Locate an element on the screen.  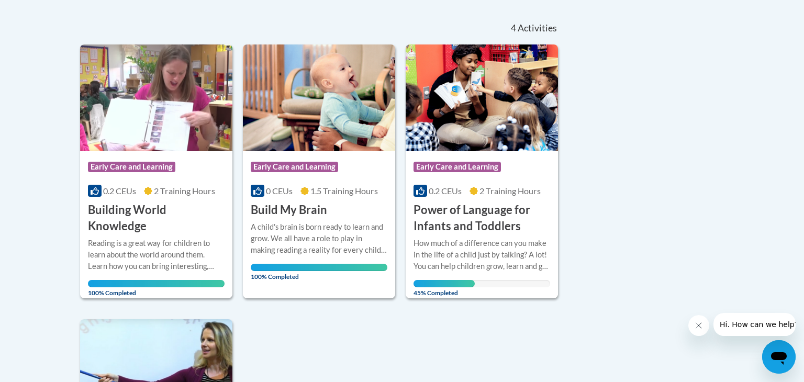
h3: Building World Knowledge is located at coordinates (156, 218).